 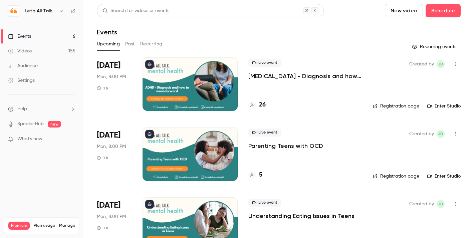 What do you see at coordinates (30, 139) in the screenshot?
I see `span: What's new` at bounding box center [30, 139].